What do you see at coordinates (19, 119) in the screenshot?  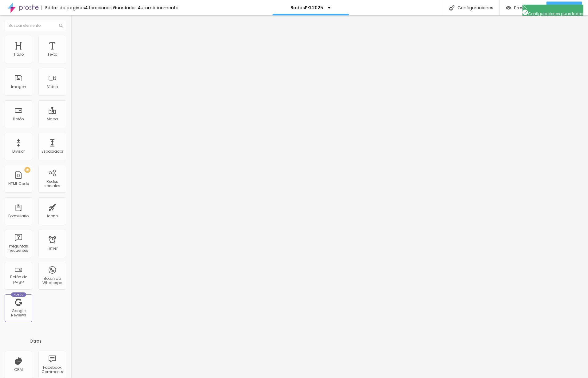 I see `div: Botón` at bounding box center [19, 119].